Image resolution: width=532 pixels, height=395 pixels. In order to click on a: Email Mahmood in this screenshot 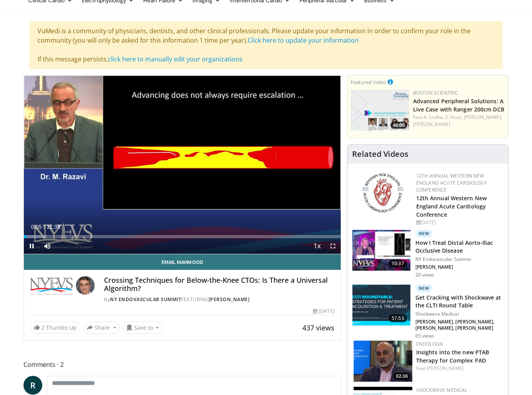, I will do `click(183, 262)`.